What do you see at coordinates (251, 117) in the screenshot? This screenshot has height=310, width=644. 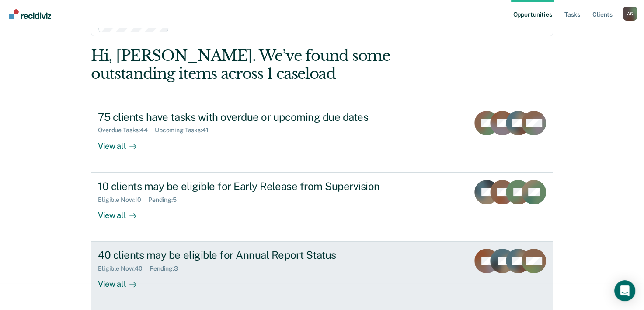 I see `div: 75 clients have tasks with overdue or upcoming due dates` at bounding box center [251, 117].